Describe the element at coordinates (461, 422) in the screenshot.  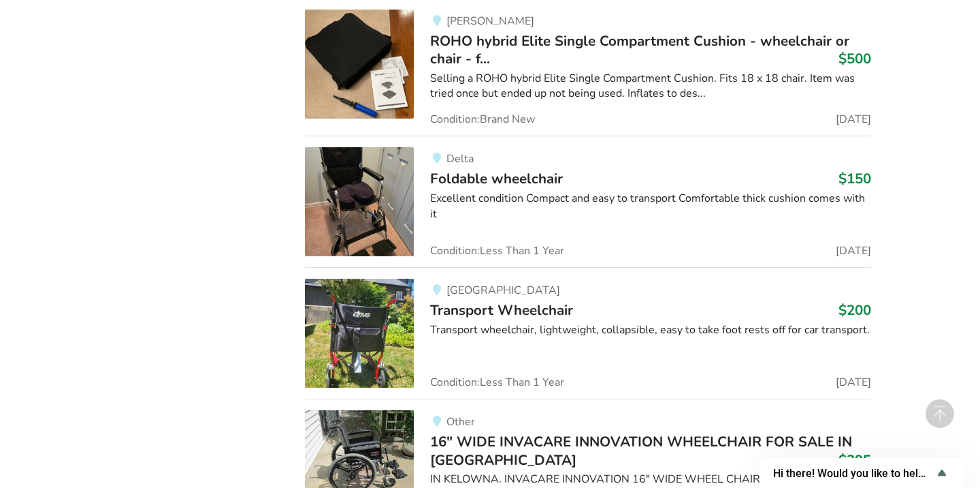
I see `span: Other` at that location.